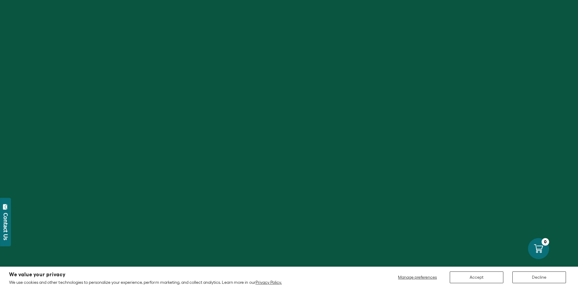 The image size is (578, 288). What do you see at coordinates (477, 278) in the screenshot?
I see `button: Accept` at bounding box center [477, 278].